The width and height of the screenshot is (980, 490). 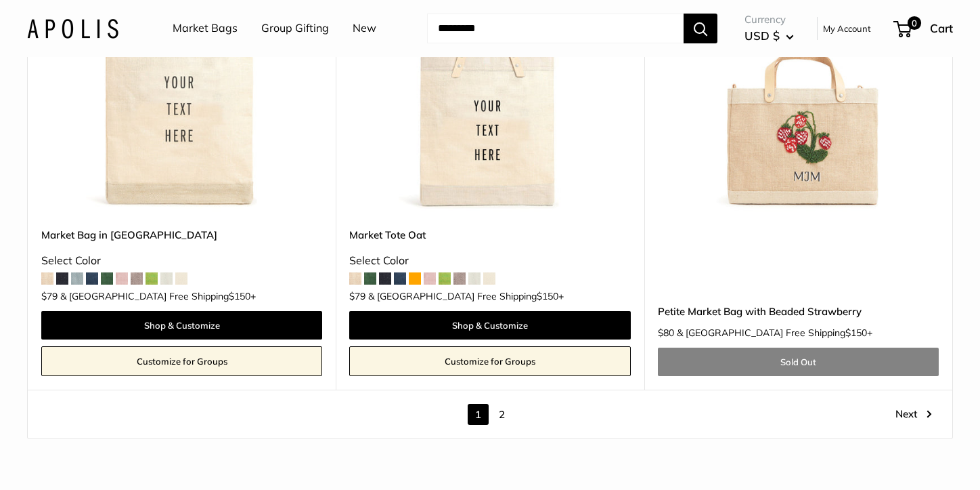 I want to click on a: Market Tote Oat, so click(x=490, y=234).